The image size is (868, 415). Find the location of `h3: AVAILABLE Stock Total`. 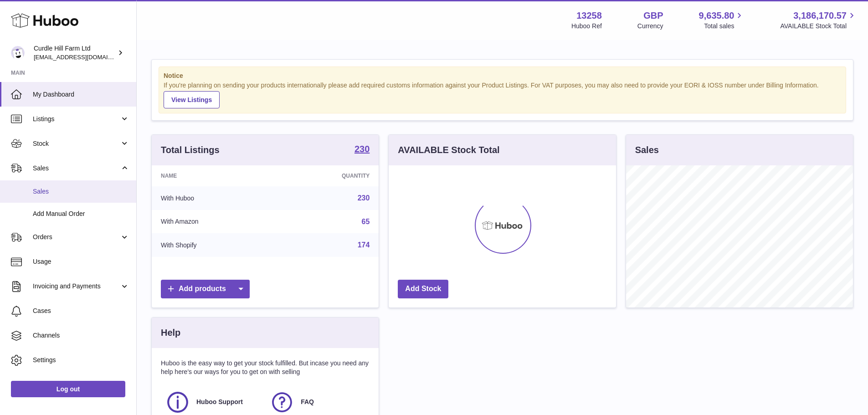

h3: AVAILABLE Stock Total is located at coordinates (448, 150).